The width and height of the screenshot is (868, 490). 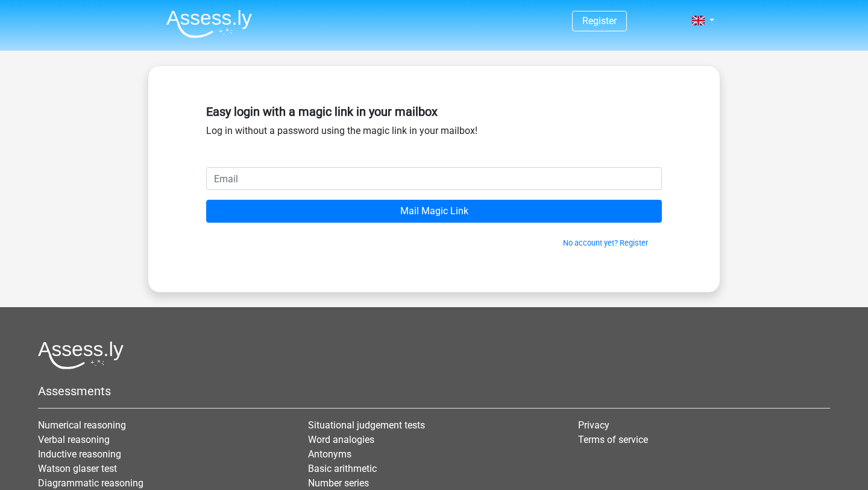 I want to click on a: Verbal reasoning, so click(x=73, y=439).